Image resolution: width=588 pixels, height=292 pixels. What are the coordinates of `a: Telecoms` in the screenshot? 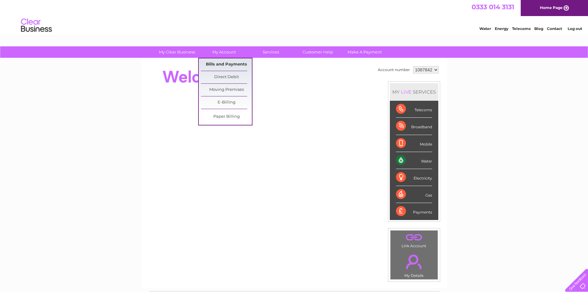 It's located at (521, 28).